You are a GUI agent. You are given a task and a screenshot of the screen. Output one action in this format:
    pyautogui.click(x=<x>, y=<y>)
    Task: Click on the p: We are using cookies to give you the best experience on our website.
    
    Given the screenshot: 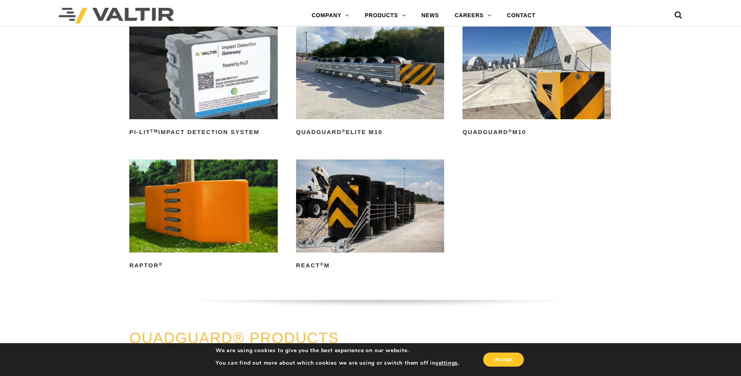 What is the action you would take?
    pyautogui.click(x=338, y=351)
    